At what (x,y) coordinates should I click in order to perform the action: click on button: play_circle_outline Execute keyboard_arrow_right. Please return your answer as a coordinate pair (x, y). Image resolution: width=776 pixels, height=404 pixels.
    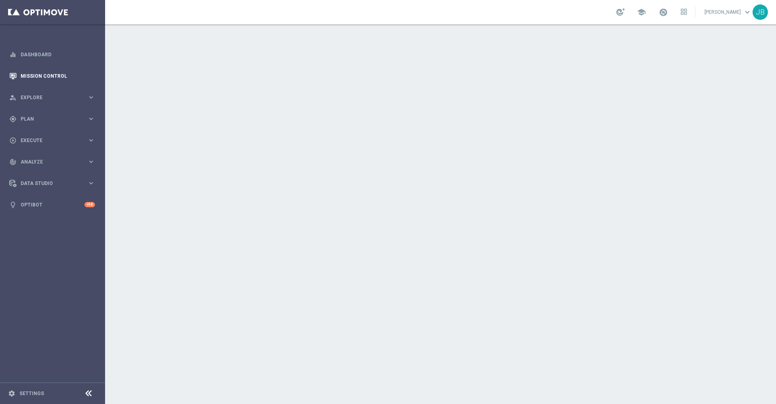
    Looking at the image, I should click on (52, 140).